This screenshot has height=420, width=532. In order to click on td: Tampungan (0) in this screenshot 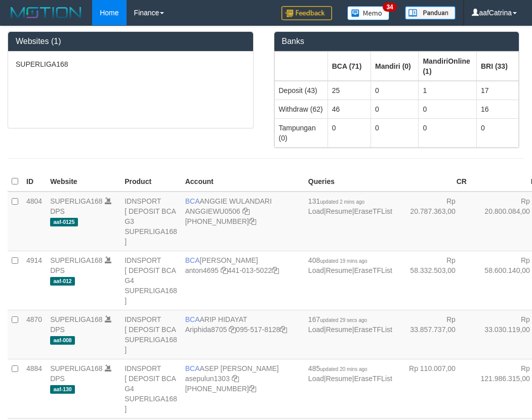, I will do `click(301, 132)`.